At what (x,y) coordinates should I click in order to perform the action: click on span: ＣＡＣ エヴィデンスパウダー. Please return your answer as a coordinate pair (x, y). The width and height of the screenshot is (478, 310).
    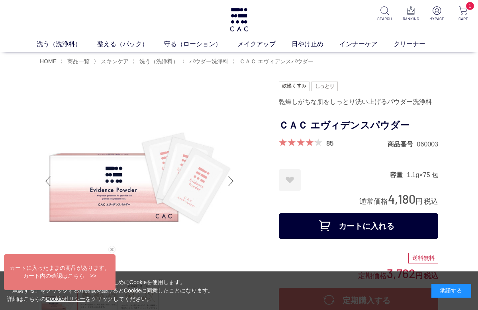
    Looking at the image, I should click on (276, 61).